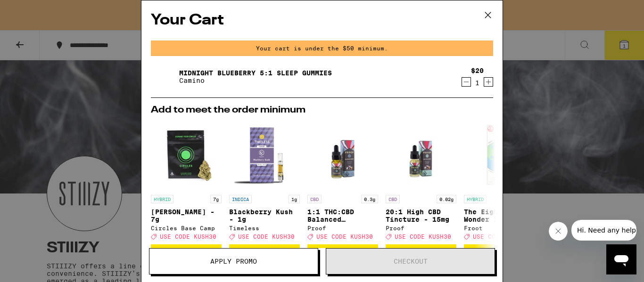 This screenshot has width=644, height=282. Describe the element at coordinates (466, 82) in the screenshot. I see `button: Decrement` at that location.